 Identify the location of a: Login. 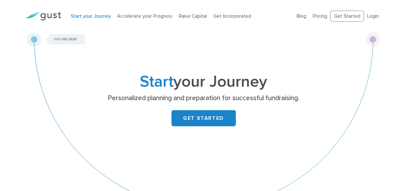
(373, 16).